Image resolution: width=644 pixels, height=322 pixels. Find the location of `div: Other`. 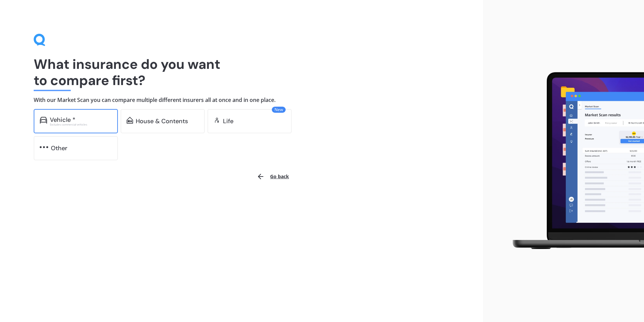

div: Other is located at coordinates (59, 148).